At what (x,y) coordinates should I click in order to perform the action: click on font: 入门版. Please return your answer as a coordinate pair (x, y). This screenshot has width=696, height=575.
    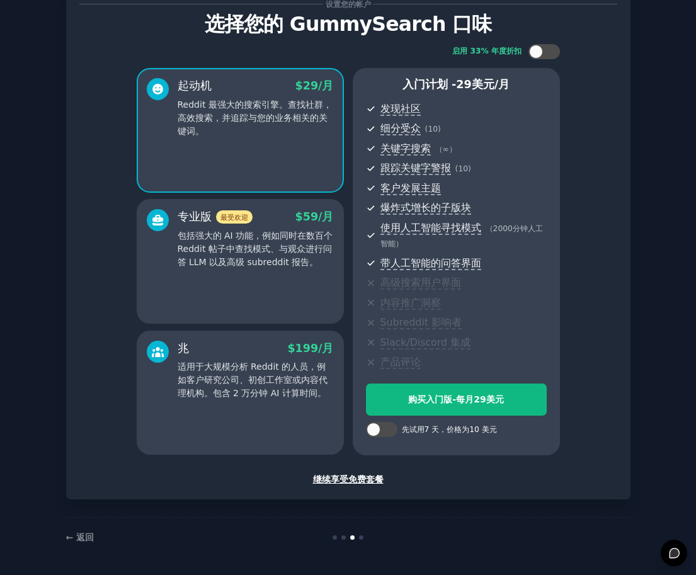
    Looking at the image, I should click on (439, 399).